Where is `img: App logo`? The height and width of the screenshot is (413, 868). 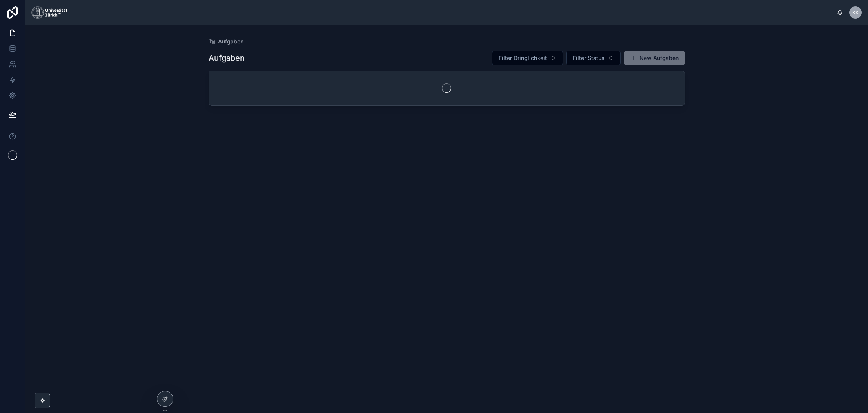 img: App logo is located at coordinates (49, 12).